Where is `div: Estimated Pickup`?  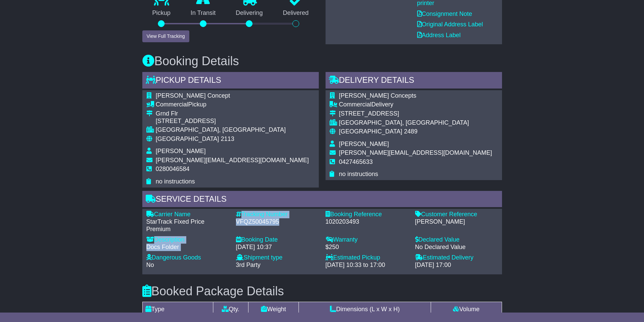 div: Estimated Pickup is located at coordinates (367, 258).